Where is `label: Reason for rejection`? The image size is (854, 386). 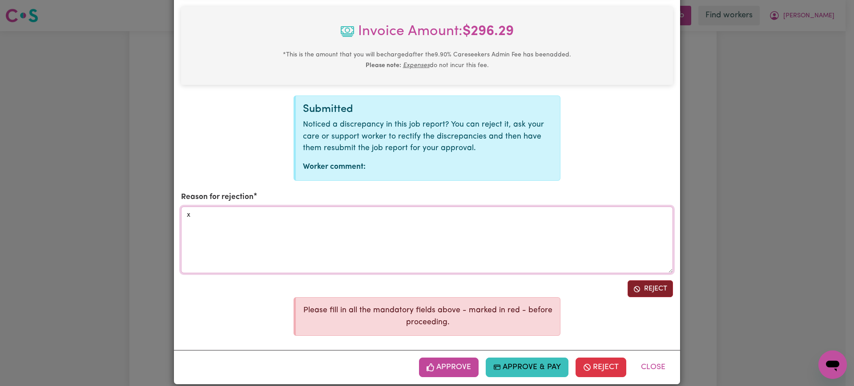 label: Reason for rejection is located at coordinates (217, 197).